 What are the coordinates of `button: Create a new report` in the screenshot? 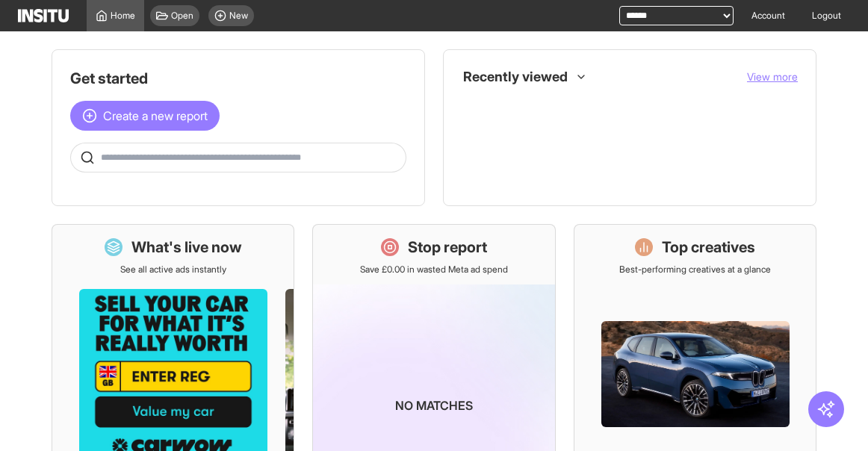 It's located at (145, 116).